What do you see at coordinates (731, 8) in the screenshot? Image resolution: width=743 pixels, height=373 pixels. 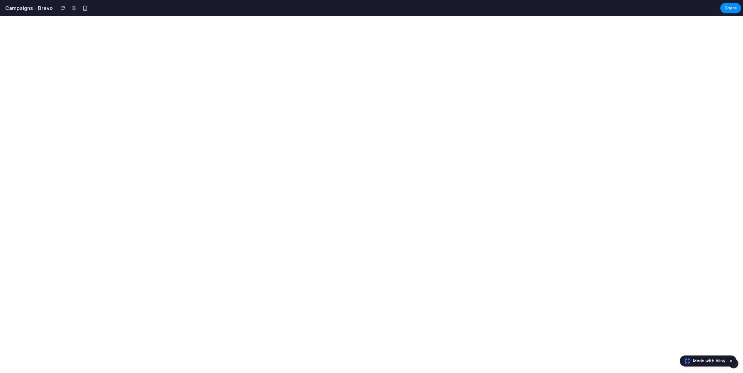 I see `button: Share` at bounding box center [731, 8].